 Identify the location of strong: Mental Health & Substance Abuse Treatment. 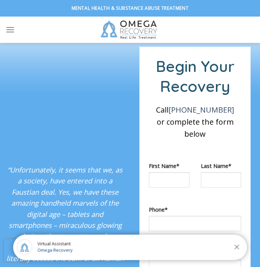
(130, 8).